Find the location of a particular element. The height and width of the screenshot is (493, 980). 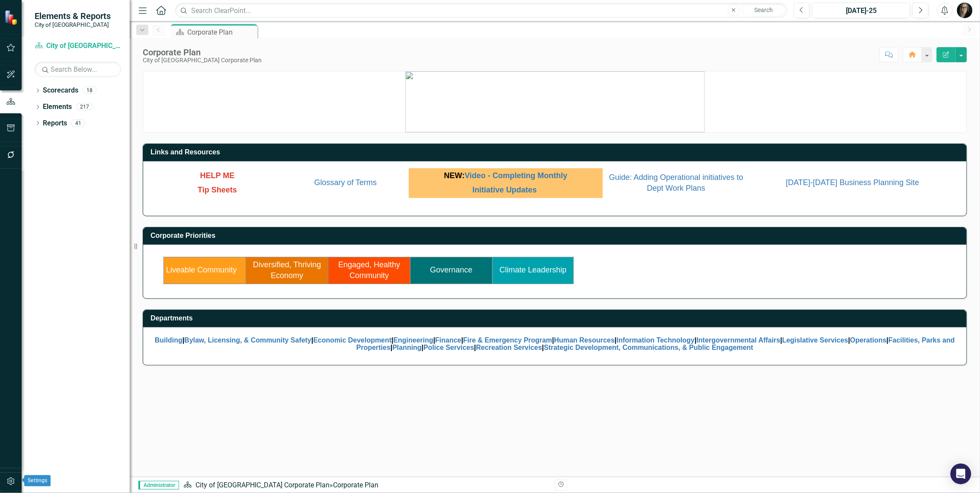

a: Intergovernmental Affairs is located at coordinates (738, 340).